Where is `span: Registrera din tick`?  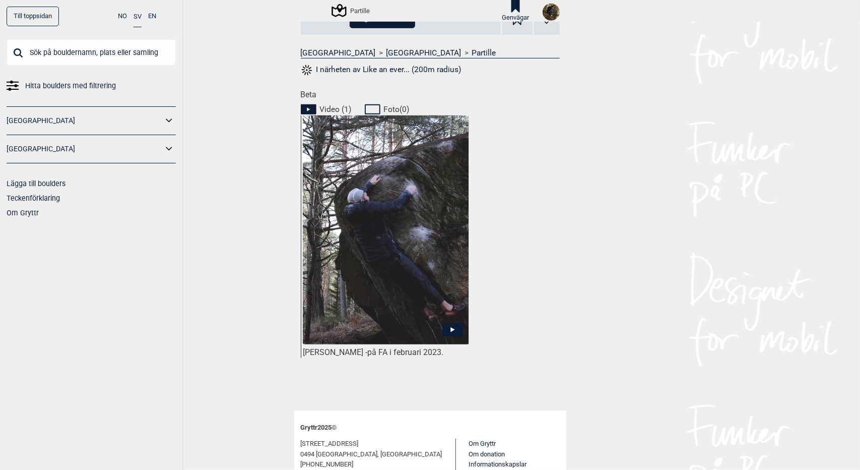
span: Registrera din tick is located at coordinates (383, 18).